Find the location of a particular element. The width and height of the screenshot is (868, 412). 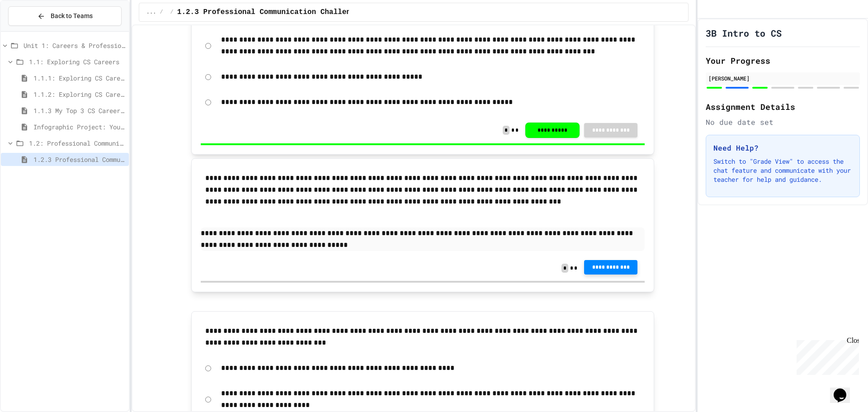

span: Back to Teams is located at coordinates (72, 16).